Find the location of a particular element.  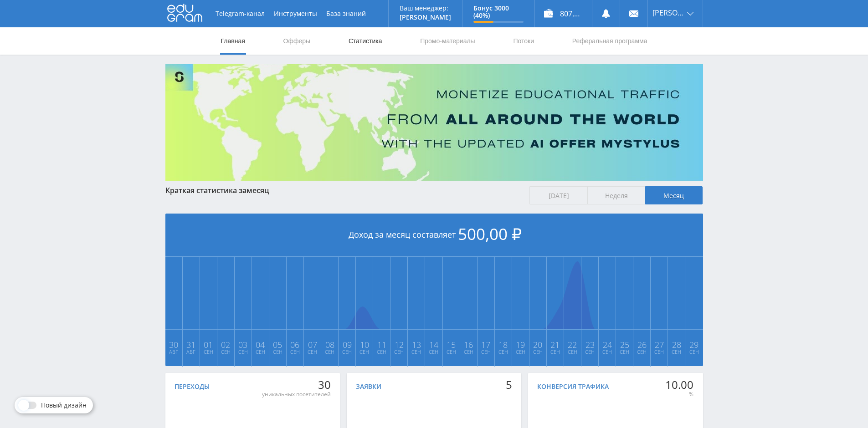

span: 20 is located at coordinates (538, 345).